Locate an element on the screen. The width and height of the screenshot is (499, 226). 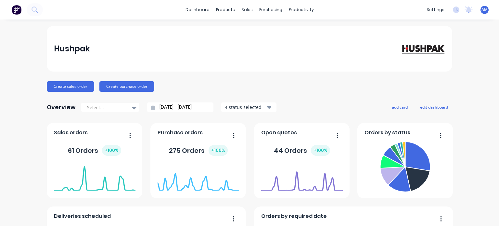
button: edit dashboard is located at coordinates (434, 107).